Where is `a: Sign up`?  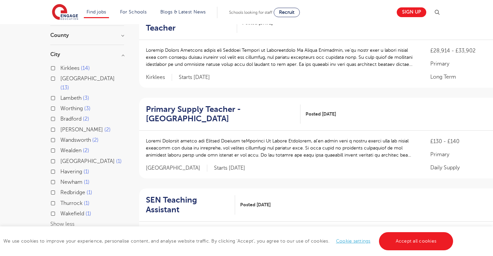
a: Sign up is located at coordinates (412, 12).